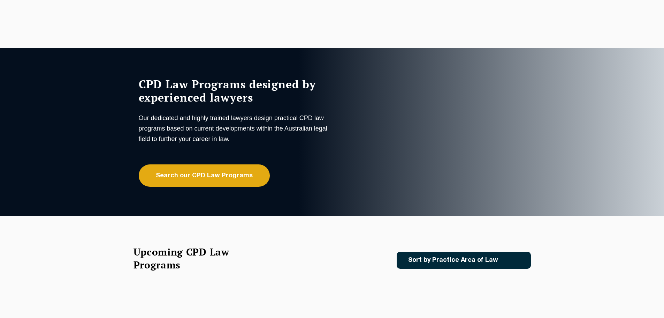 The height and width of the screenshot is (318, 664). I want to click on h2: Upcoming CPD Law Programs, so click(190, 258).